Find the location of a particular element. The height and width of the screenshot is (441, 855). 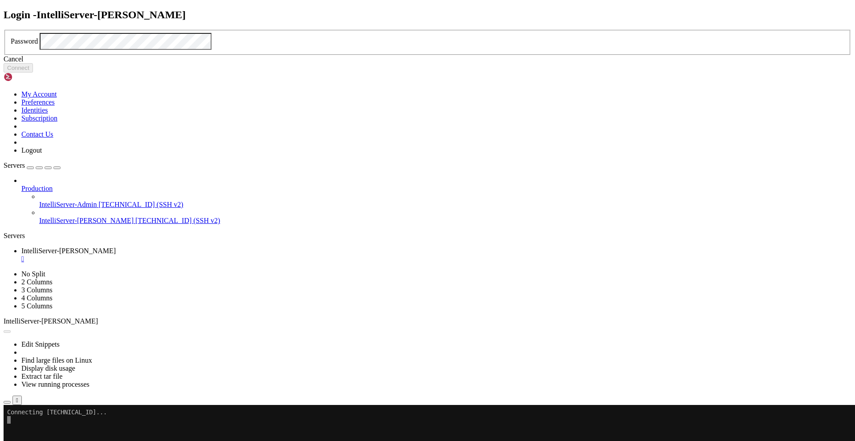

a: Identities is located at coordinates (35, 110).